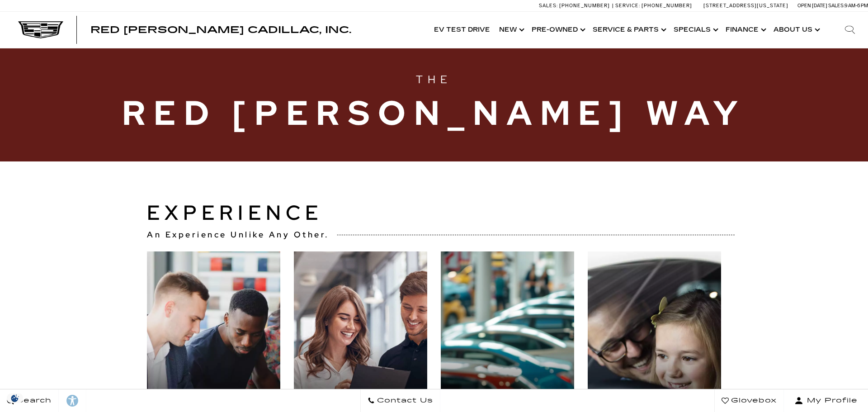  I want to click on span: Search, so click(33, 401).